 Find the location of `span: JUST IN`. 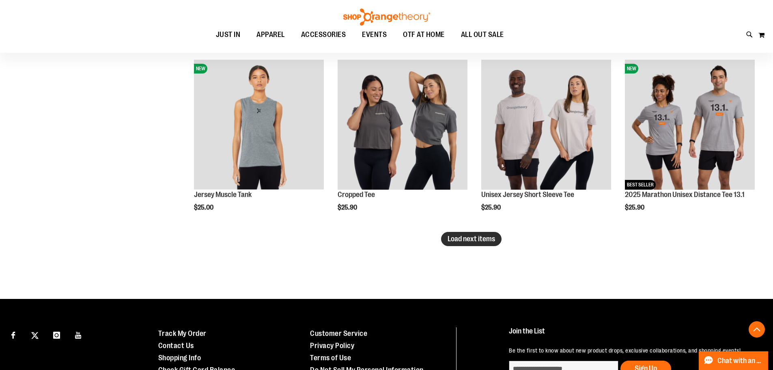

span: JUST IN is located at coordinates (228, 35).